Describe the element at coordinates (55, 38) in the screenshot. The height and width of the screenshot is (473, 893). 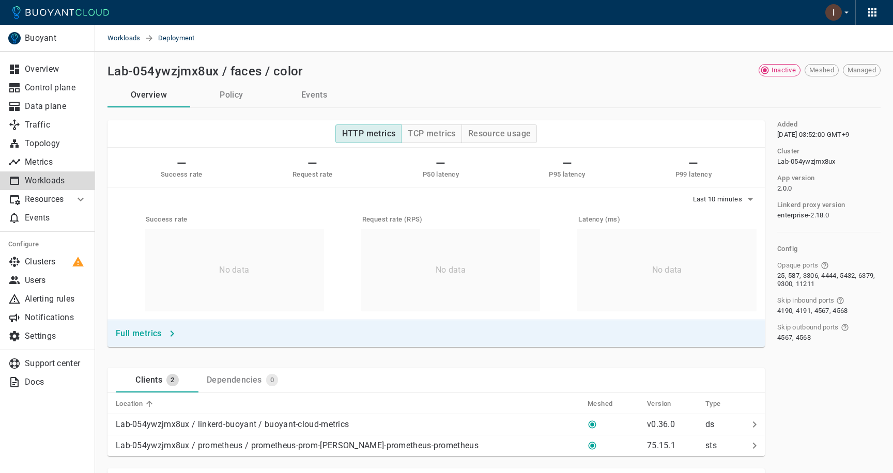
I see `p: Buoyant` at that location.